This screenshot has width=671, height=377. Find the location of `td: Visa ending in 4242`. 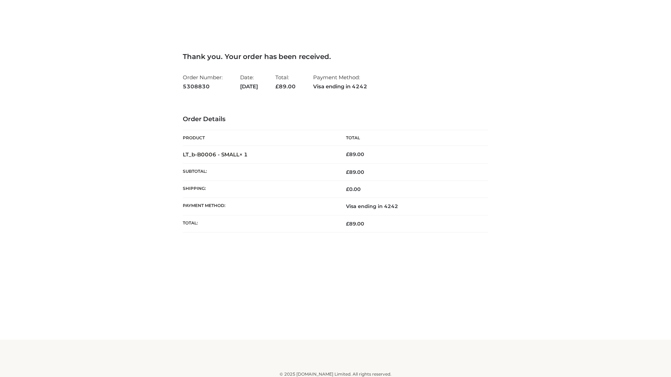

td: Visa ending in 4242 is located at coordinates (412, 207).